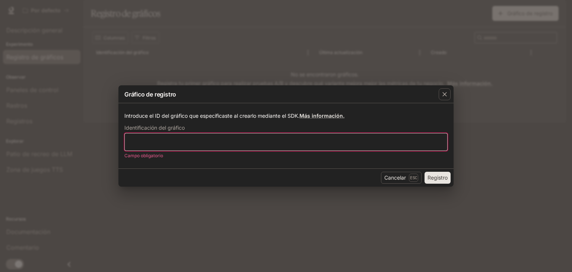 This screenshot has width=572, height=272. I want to click on font: Esc, so click(414, 178).